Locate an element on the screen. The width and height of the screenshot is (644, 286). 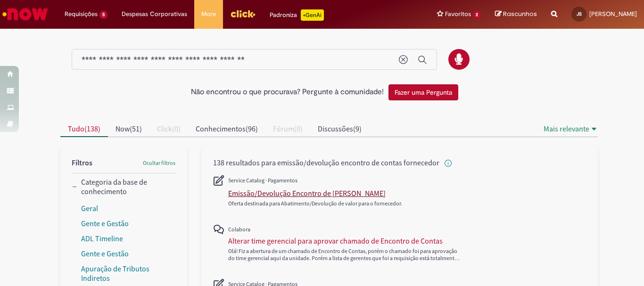
span: Favoritos is located at coordinates (458, 14).